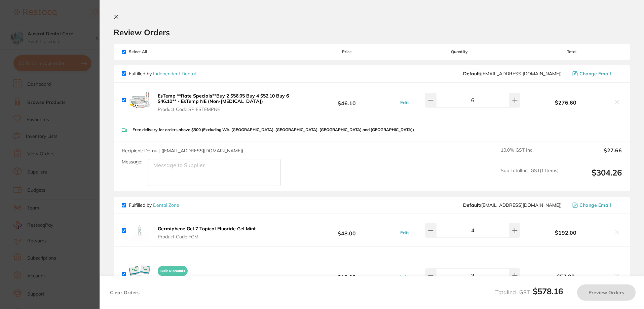 The image size is (644, 309). Describe the element at coordinates (139, 230) in the screenshot. I see `img: ZHRoaXJ4Mw` at that location.